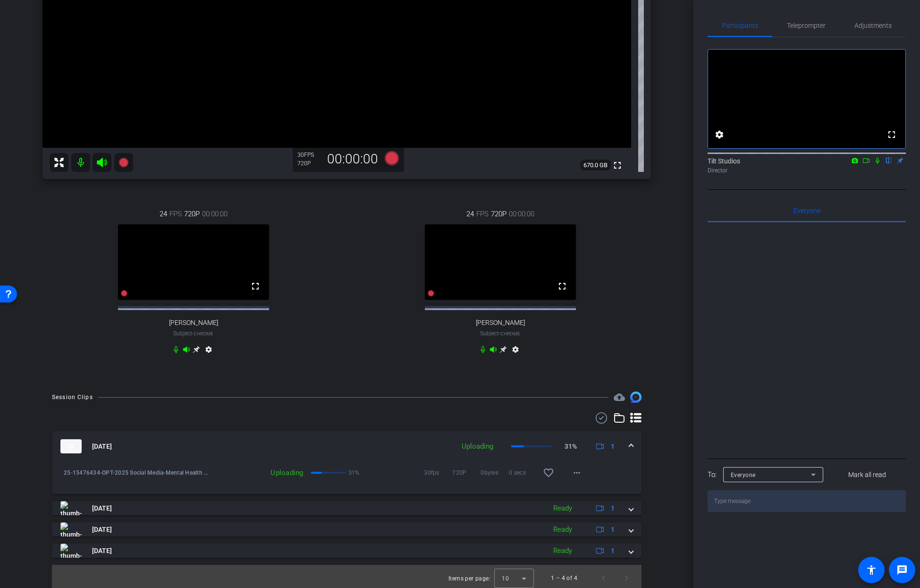 Image resolution: width=920 pixels, height=588 pixels. Describe the element at coordinates (595, 165) in the screenshot. I see `span: 670.0 GB` at that location.